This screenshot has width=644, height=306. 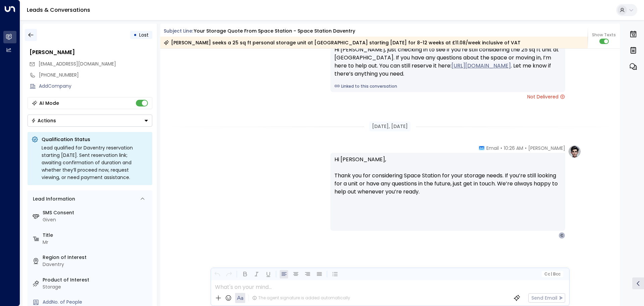 What do you see at coordinates (96, 213) in the screenshot?
I see `label: SMS Consent` at bounding box center [96, 213].